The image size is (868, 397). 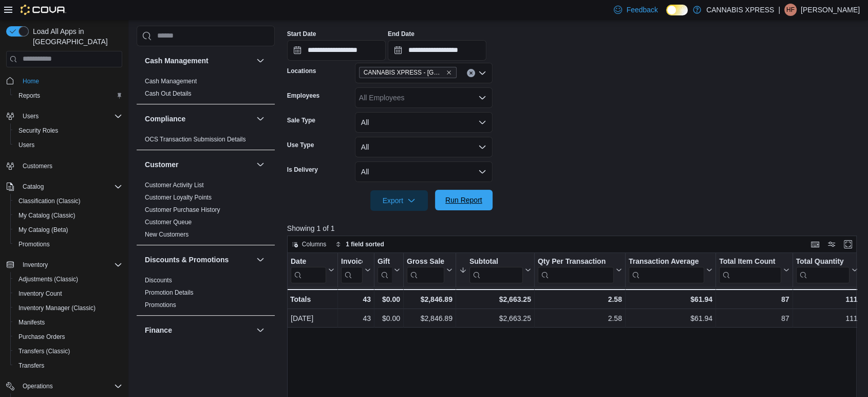 What do you see at coordinates (168, 94) in the screenshot?
I see `a: Cash Out Details` at bounding box center [168, 94].